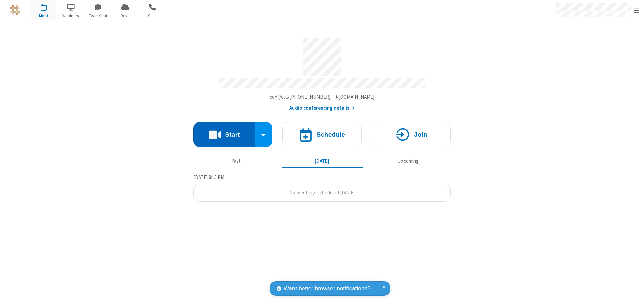  I want to click on span: Webinars, so click(70, 16).